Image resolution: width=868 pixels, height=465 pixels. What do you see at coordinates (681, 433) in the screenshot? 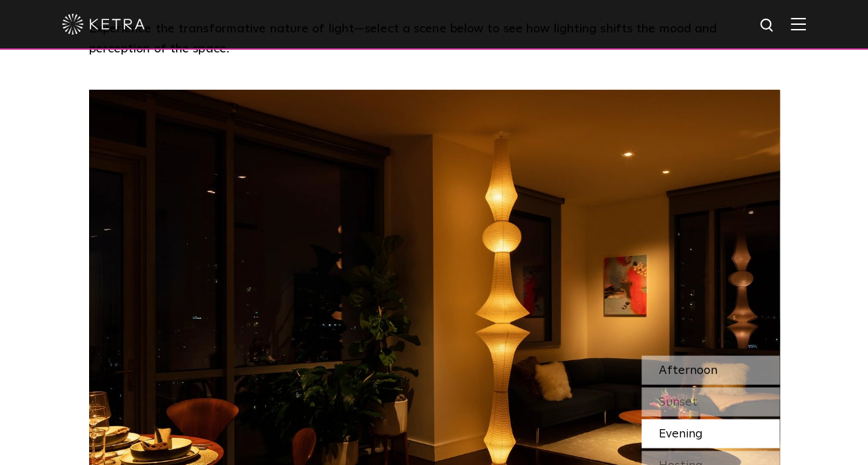
I see `span: Evening` at bounding box center [681, 433].